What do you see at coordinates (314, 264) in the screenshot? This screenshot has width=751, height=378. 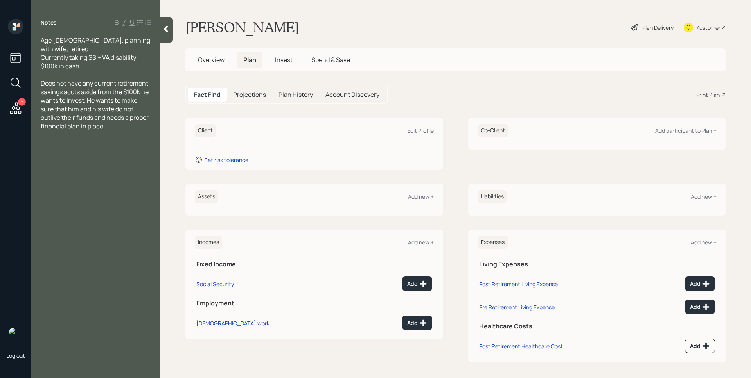 I see `h5: Fixed Income` at bounding box center [314, 264].